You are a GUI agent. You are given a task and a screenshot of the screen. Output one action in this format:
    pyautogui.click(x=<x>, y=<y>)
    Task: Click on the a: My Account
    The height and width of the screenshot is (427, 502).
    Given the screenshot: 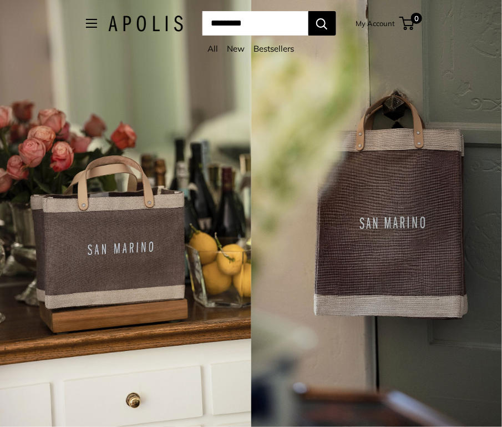 What is the action you would take?
    pyautogui.click(x=376, y=23)
    